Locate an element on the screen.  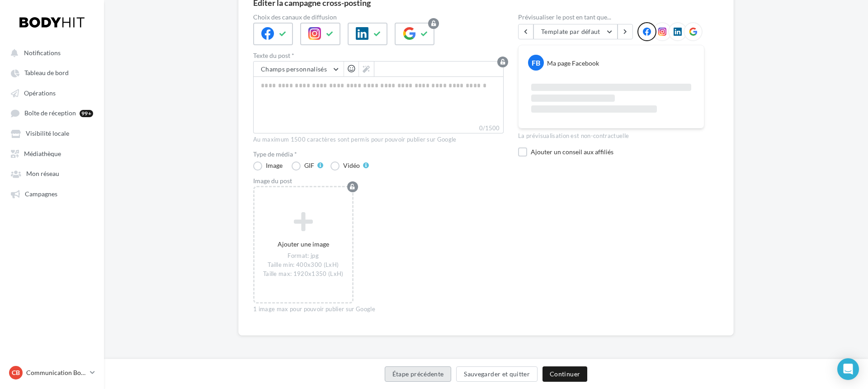
div: Ma page Facebook is located at coordinates (573, 63).